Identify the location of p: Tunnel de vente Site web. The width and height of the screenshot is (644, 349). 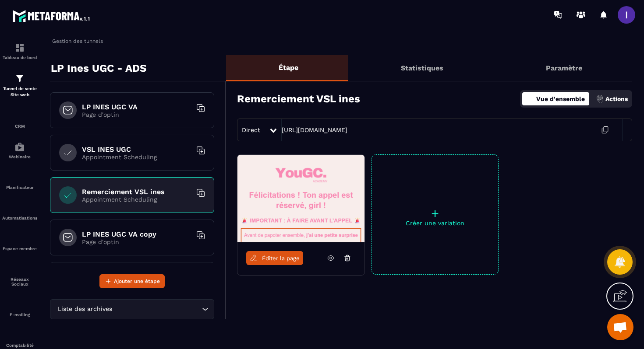
(19, 92).